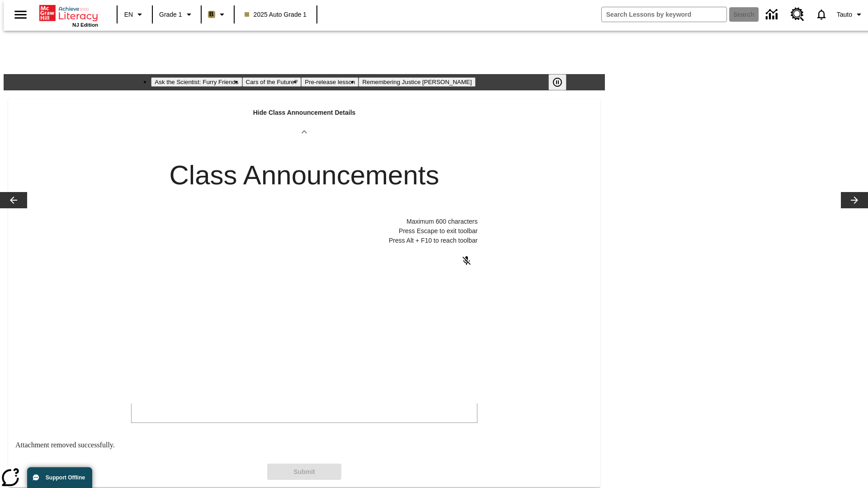  What do you see at coordinates (85, 25) in the screenshot?
I see `span: NJ Edition` at bounding box center [85, 25].